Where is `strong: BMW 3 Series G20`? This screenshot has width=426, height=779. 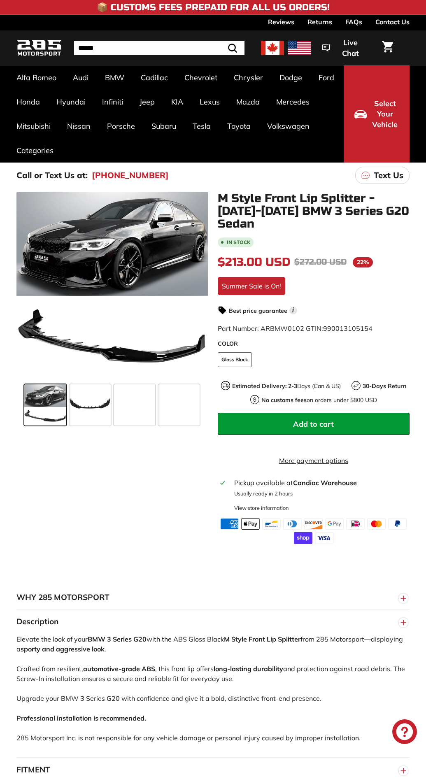
strong: BMW 3 Series G20 is located at coordinates (117, 639).